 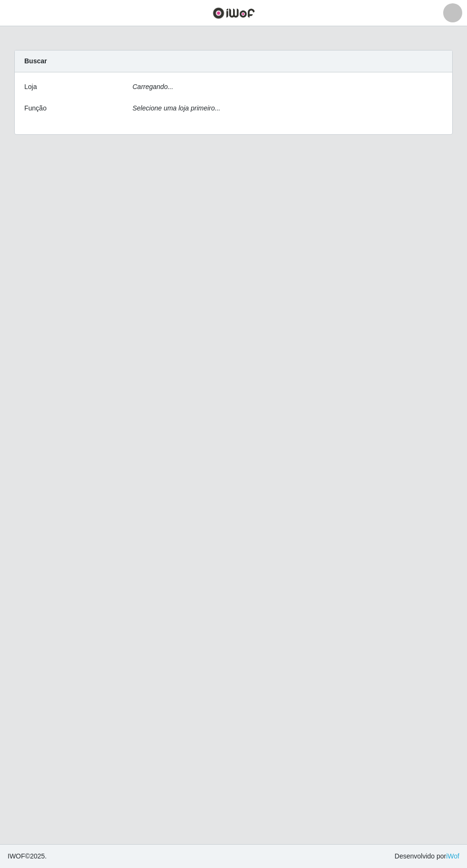 What do you see at coordinates (35, 108) in the screenshot?
I see `label: Função` at bounding box center [35, 108].